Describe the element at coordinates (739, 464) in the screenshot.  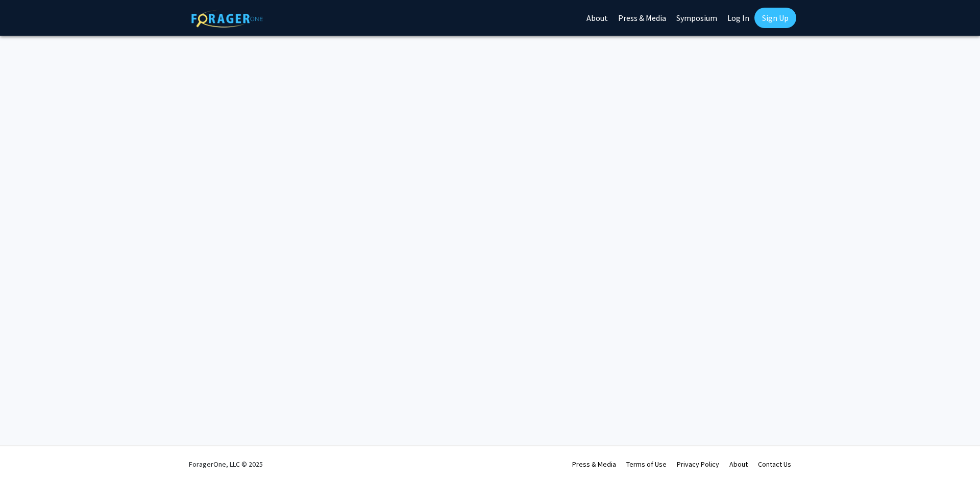
I see `a: About` at that location.